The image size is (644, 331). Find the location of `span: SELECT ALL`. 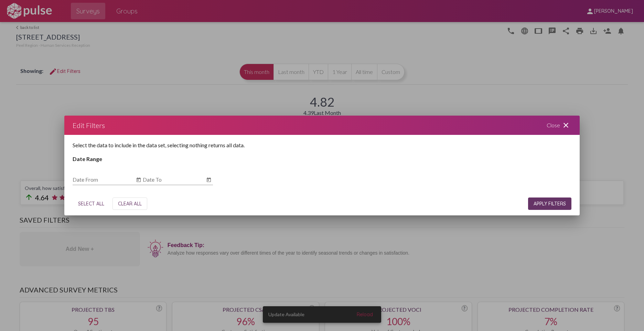

span: SELECT ALL is located at coordinates (91, 203).